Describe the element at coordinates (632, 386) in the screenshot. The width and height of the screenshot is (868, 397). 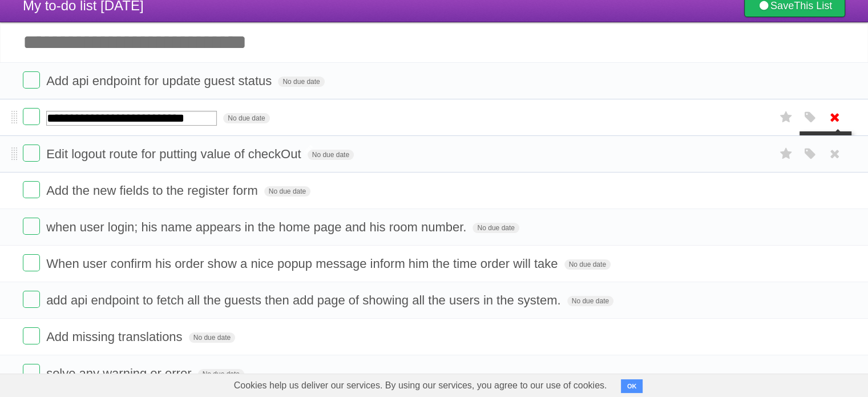
I see `button: OK` at that location.